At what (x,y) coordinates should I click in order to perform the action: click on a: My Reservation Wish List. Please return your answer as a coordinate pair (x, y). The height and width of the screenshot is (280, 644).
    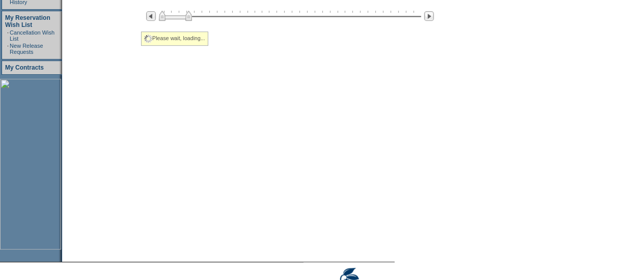
    Looking at the image, I should click on (27, 21).